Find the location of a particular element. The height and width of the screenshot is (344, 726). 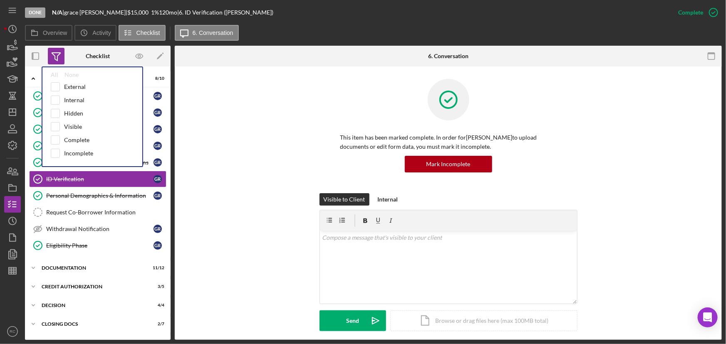

div: Request Co-Borrower Information is located at coordinates (106, 213).